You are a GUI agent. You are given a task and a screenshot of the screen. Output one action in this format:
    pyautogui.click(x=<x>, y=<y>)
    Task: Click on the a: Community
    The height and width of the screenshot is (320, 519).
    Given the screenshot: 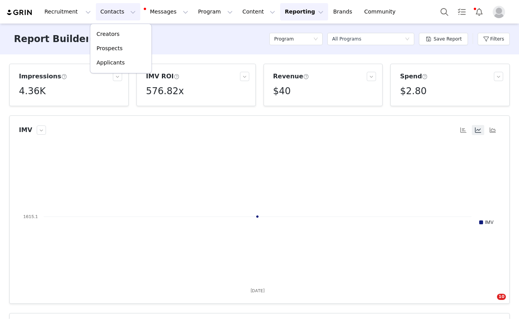 What is the action you would take?
    pyautogui.click(x=382, y=12)
    